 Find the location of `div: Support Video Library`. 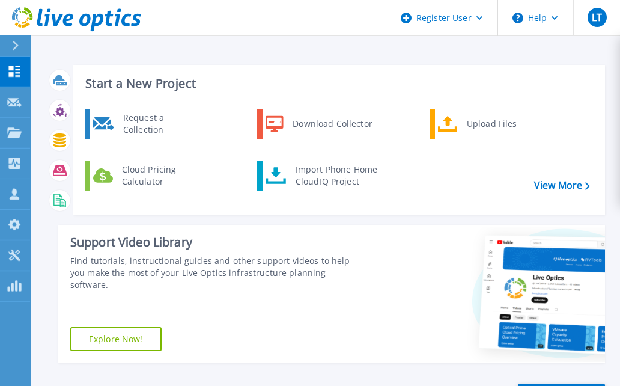

div: Support Video Library is located at coordinates (211, 242).